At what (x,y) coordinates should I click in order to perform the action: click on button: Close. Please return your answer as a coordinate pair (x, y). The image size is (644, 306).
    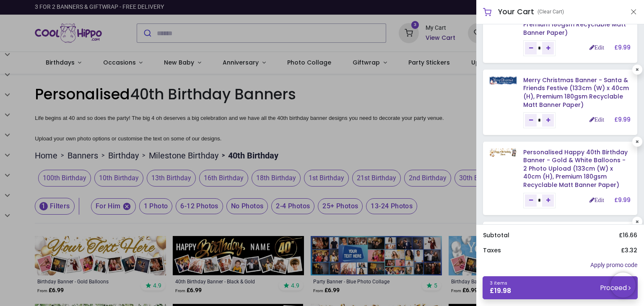
    Looking at the image, I should click on (634, 12).